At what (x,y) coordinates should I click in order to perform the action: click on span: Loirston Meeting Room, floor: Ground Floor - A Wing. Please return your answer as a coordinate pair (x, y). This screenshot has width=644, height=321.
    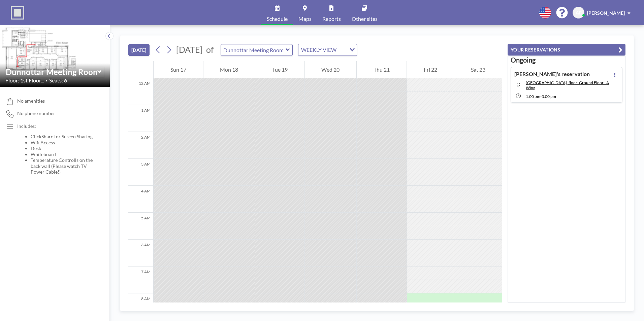
    Looking at the image, I should click on (567, 85).